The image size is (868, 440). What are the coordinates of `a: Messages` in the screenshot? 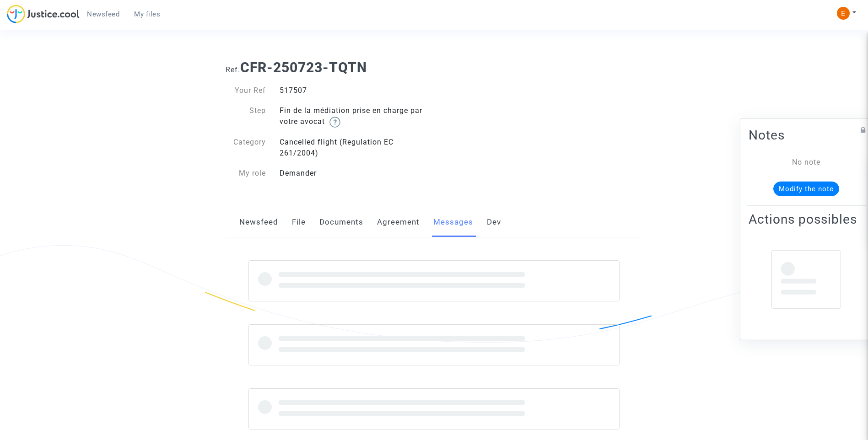 It's located at (453, 223).